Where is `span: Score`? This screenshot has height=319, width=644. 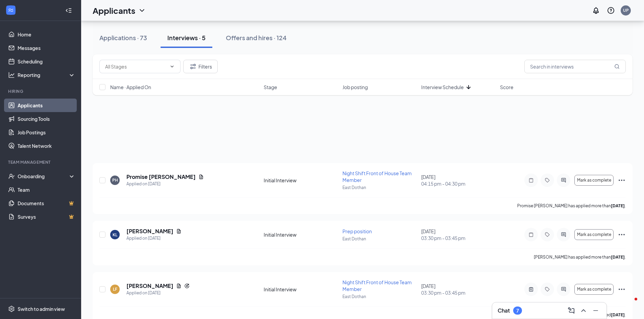
span: Score is located at coordinates (507, 87).